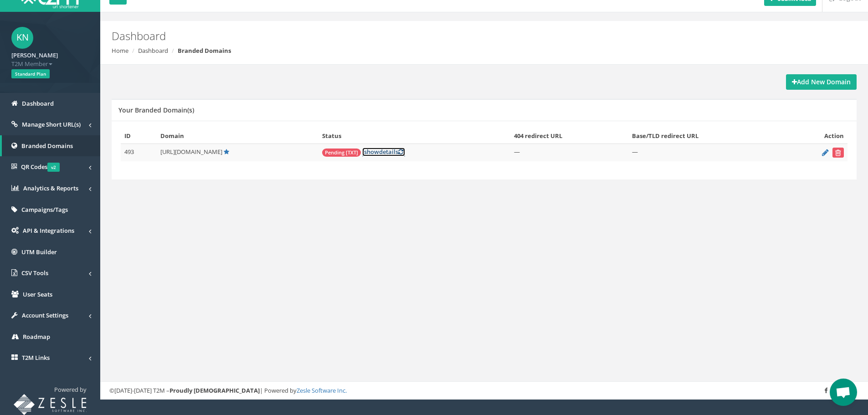  What do you see at coordinates (371, 152) in the screenshot?
I see `span: show` at bounding box center [371, 152].